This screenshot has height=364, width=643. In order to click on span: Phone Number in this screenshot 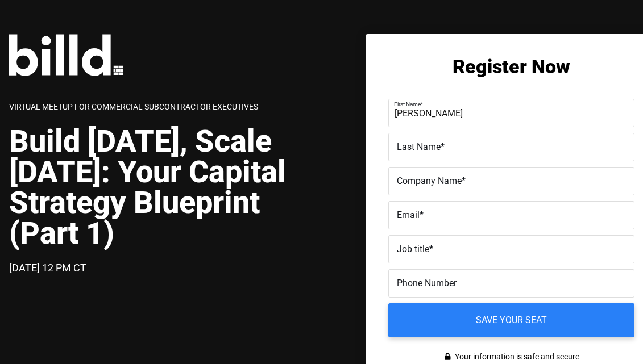, I will do `click(427, 283)`.